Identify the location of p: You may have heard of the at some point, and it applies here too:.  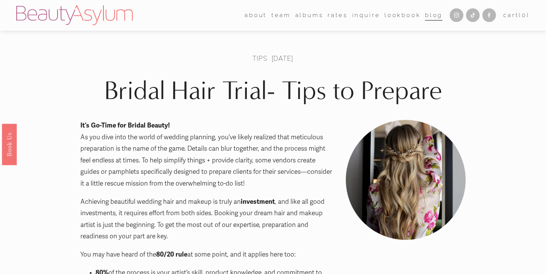
(206, 254).